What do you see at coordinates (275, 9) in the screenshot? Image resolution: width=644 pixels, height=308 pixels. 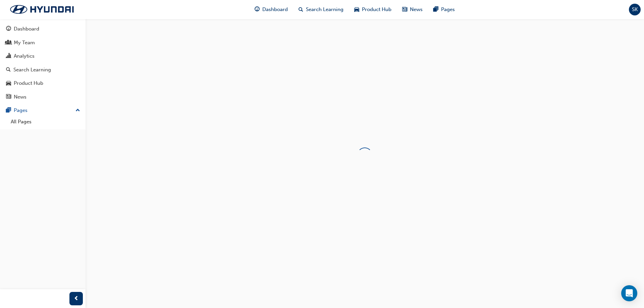 I see `span: Dashboard` at bounding box center [275, 9].